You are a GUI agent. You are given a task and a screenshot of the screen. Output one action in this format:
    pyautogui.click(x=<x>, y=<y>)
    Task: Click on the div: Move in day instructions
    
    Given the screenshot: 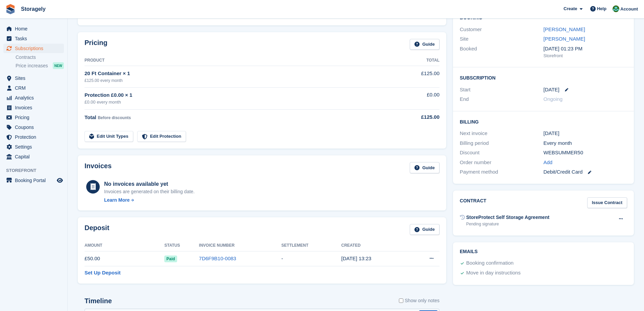 What is the action you would take?
    pyautogui.click(x=493, y=273)
    